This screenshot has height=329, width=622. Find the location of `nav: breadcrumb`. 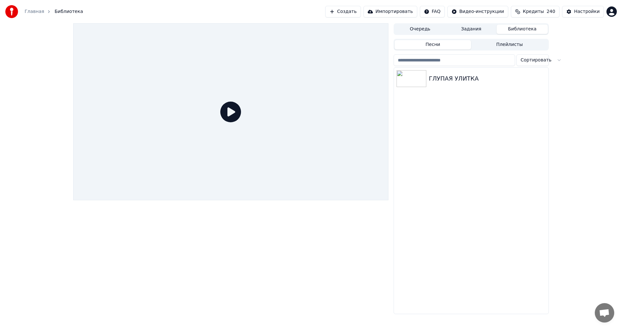

nav: breadcrumb is located at coordinates (54, 12).